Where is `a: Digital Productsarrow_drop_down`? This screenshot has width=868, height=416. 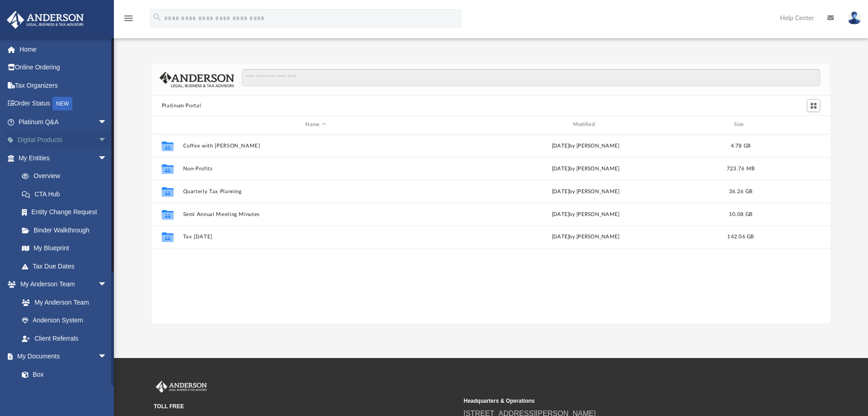
a: Digital Productsarrow_drop_down is located at coordinates (64, 140).